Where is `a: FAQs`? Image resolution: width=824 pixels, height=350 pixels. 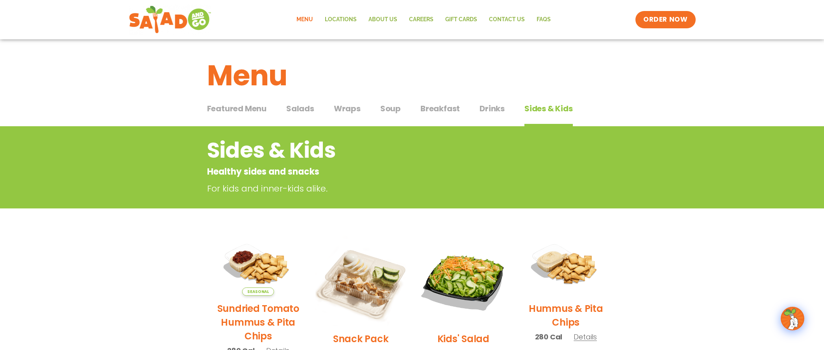 a: FAQs is located at coordinates (544, 20).